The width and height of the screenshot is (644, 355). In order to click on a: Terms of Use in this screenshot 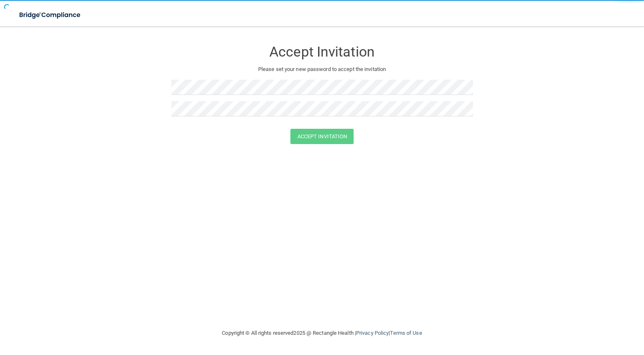, I will do `click(405, 333)`.